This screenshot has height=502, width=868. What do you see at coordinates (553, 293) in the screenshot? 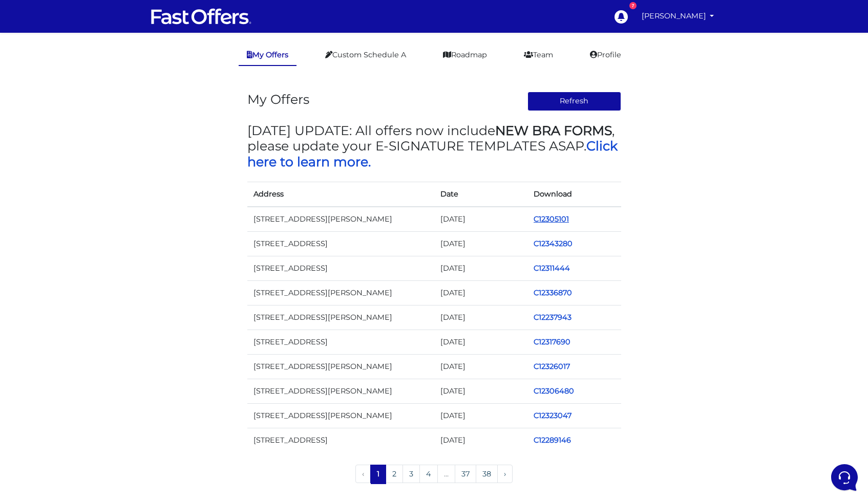
I see `a: C12336870` at bounding box center [553, 293].